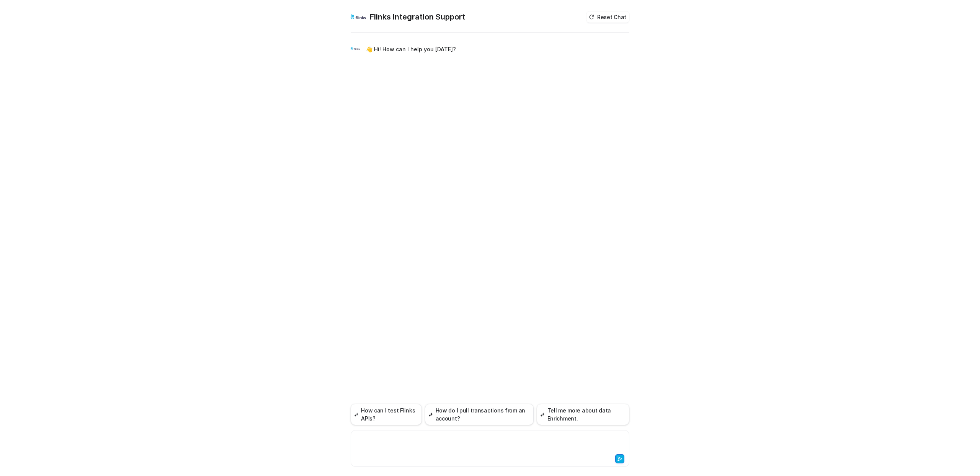 The height and width of the screenshot is (476, 980). Describe the element at coordinates (583, 415) in the screenshot. I see `button: Tell me more about data Enrichment.` at that location.